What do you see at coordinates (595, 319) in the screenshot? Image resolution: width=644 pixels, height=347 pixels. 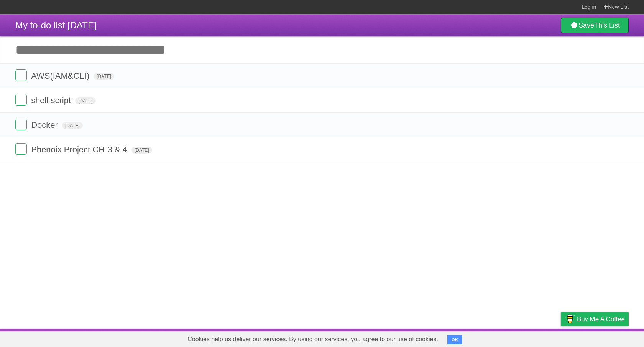 I see `a: Buy me a coffee` at bounding box center [595, 319].